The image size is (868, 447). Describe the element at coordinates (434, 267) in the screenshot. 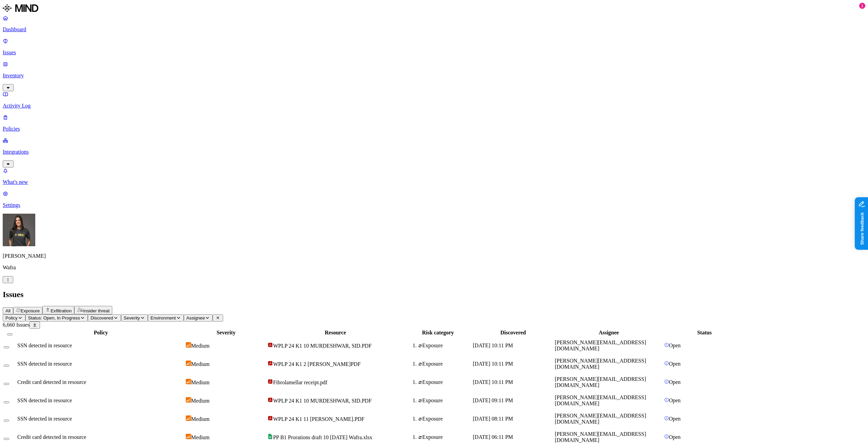

I see `p: Wafra` at that location.